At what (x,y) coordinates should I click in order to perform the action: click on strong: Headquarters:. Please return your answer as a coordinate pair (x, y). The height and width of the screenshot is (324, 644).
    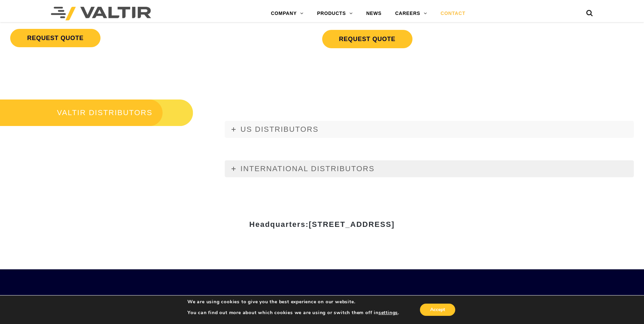
    Looking at the image, I should click on (322, 224).